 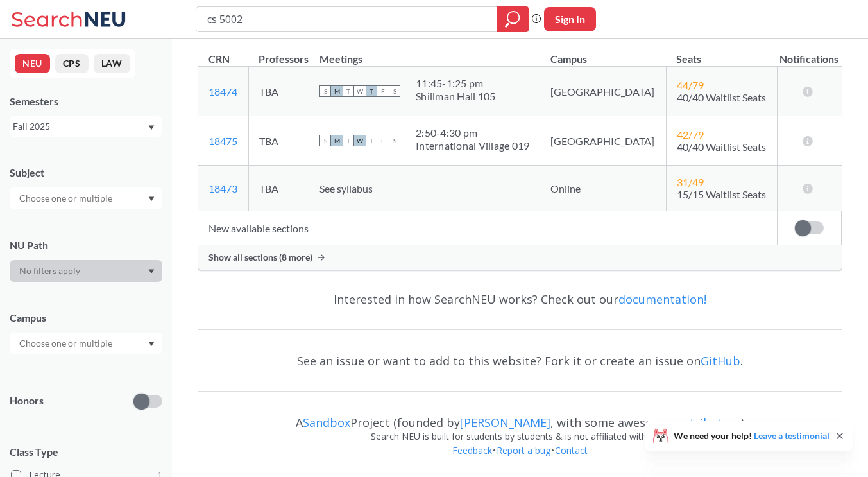 I want to click on a: GitHub, so click(x=721, y=360).